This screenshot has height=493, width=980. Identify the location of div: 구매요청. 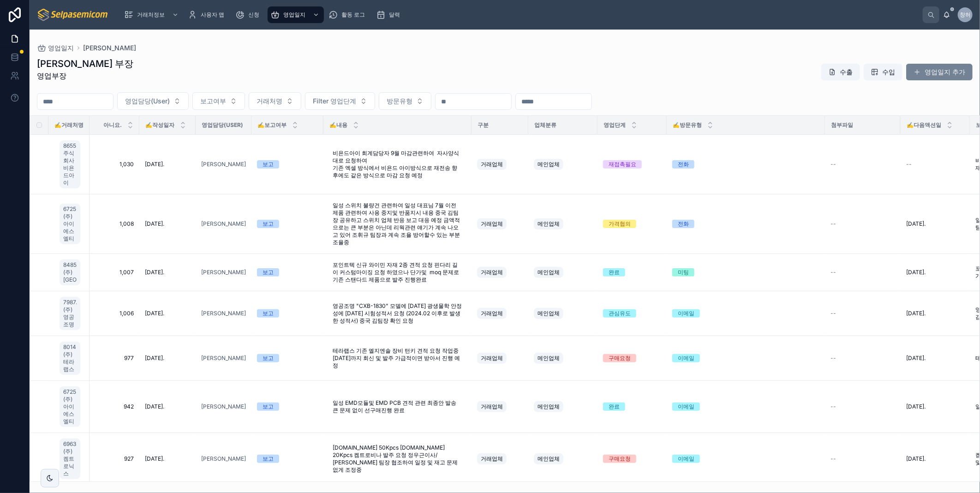
(620, 358).